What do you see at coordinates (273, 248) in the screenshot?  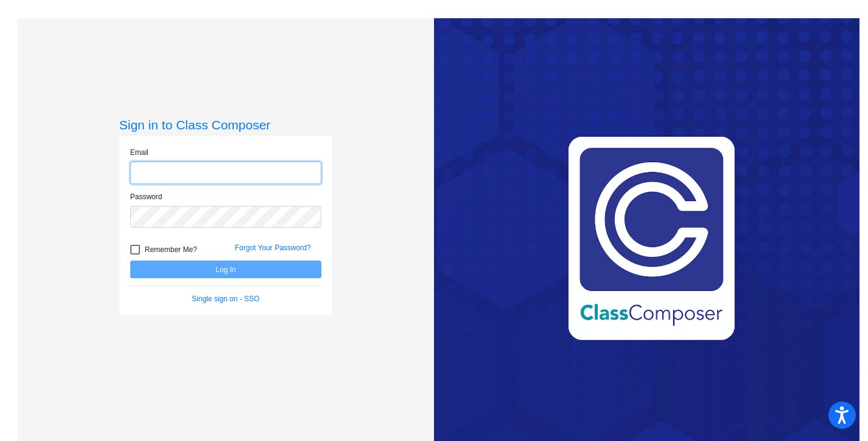 I see `a: Forgot Your Password?` at bounding box center [273, 248].